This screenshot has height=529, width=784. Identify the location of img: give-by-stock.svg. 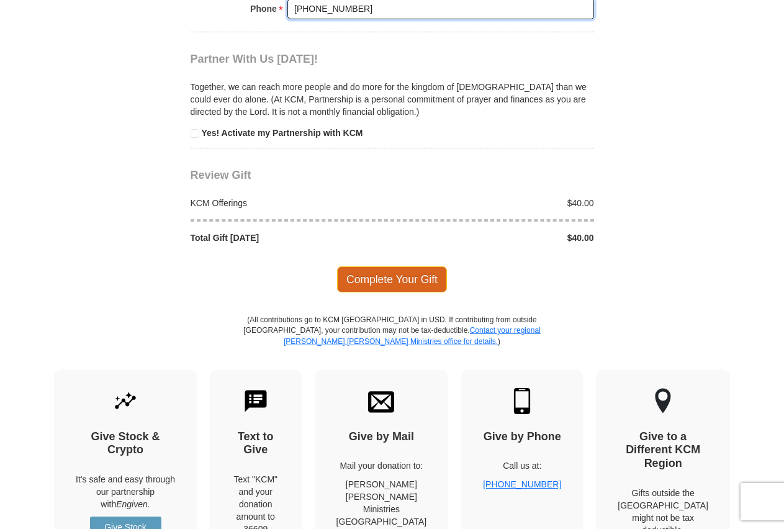
(125, 401).